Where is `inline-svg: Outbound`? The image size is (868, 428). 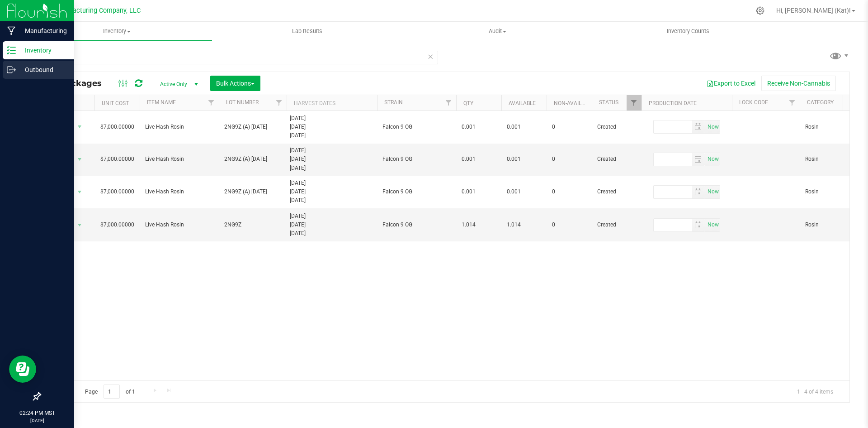 inline-svg: Outbound is located at coordinates (11, 70).